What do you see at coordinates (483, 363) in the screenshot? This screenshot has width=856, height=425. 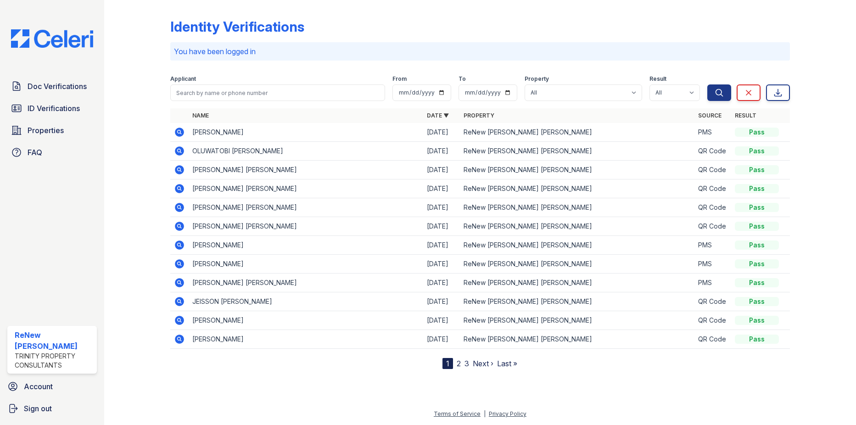 I see `a: Next ›` at bounding box center [483, 363].